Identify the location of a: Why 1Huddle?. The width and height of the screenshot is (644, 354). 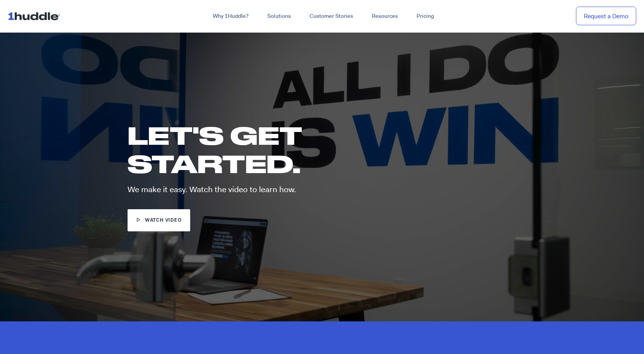
(230, 16).